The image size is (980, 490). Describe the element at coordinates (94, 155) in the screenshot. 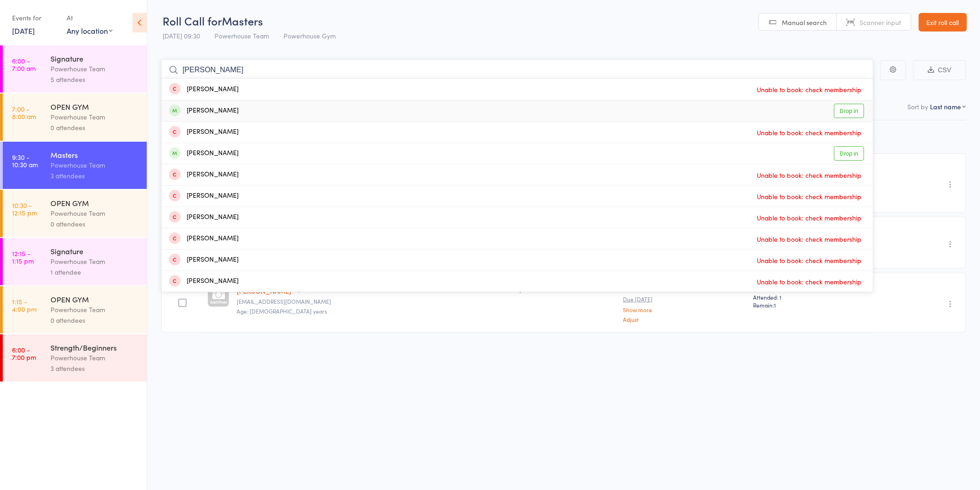

I see `div: Masters` at that location.